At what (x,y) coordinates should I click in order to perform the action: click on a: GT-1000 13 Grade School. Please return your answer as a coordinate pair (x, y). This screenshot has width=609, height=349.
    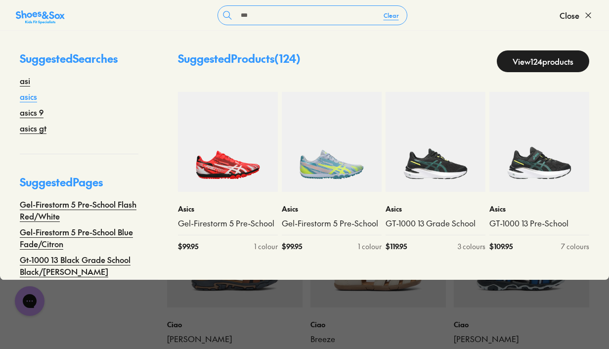
    Looking at the image, I should click on (436, 224).